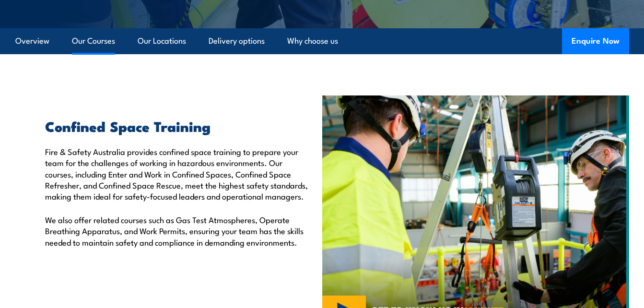 The width and height of the screenshot is (644, 308). Describe the element at coordinates (177, 231) in the screenshot. I see `p: We also offer related courses such as Gas Test Atmospheres, Operate Breathing Apparatus, and Work...` at that location.